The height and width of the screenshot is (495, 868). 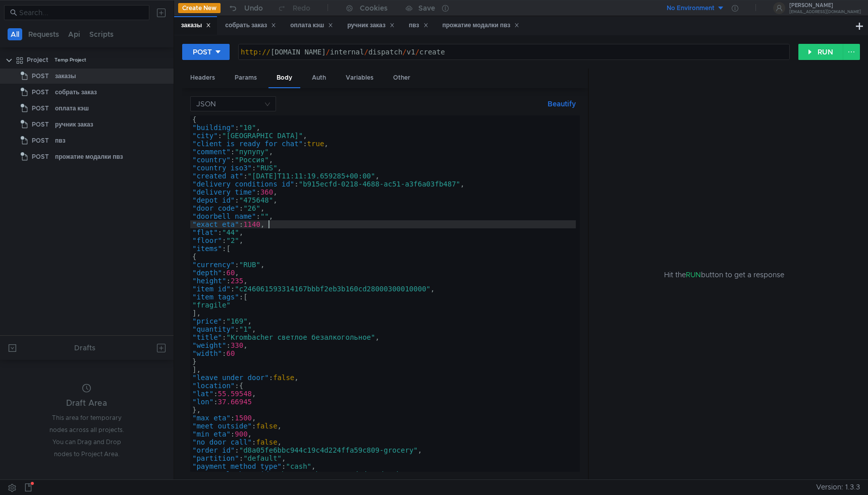 What do you see at coordinates (374, 8) in the screenshot?
I see `div: Cookies` at bounding box center [374, 8].